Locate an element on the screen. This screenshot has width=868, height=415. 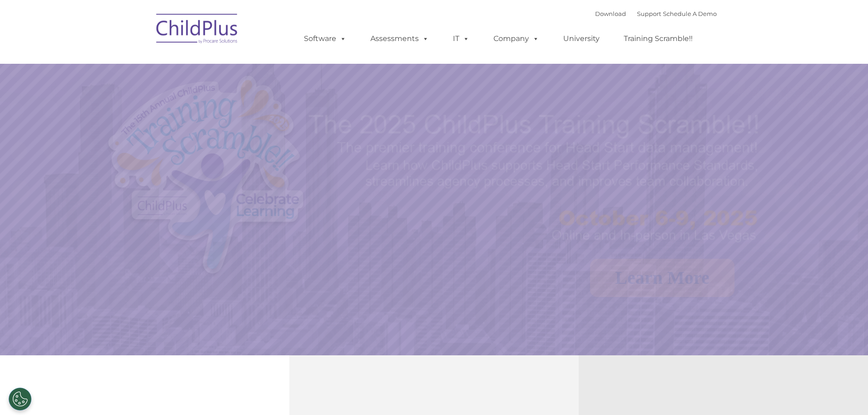
a: Assessments is located at coordinates (399, 39).